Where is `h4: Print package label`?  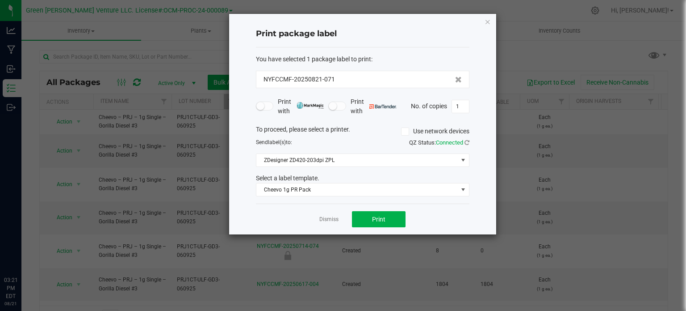 h4: Print package label is located at coordinates (363, 34).